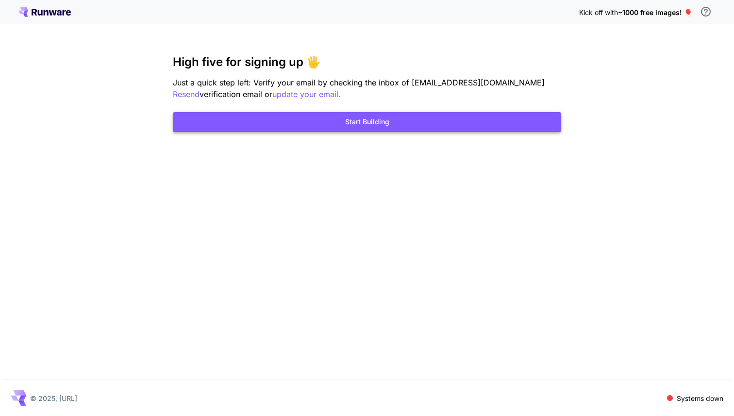 This screenshot has height=416, width=734. I want to click on p: update your email., so click(306, 94).